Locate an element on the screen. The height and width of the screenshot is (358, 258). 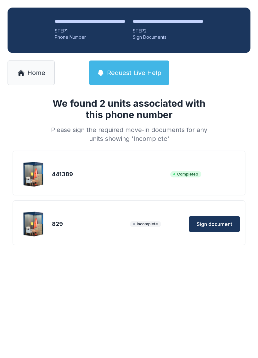
div: STEP 1 is located at coordinates (90, 31).